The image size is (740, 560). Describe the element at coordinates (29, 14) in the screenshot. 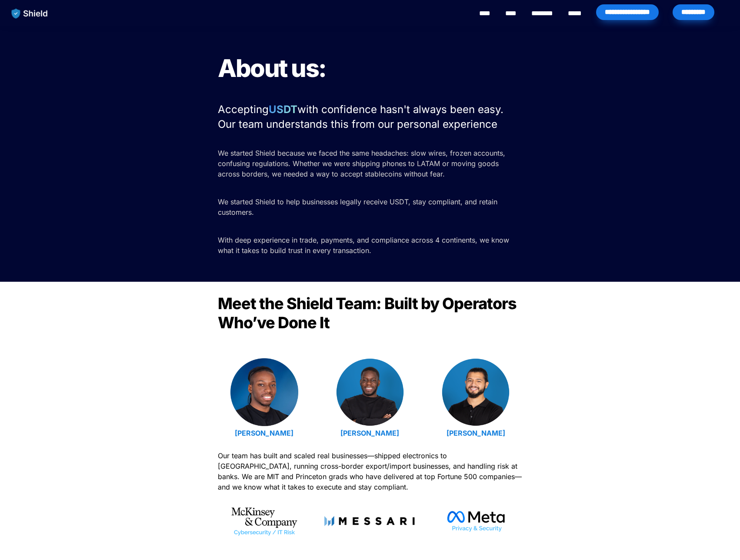

I see `img: website logo` at that location.